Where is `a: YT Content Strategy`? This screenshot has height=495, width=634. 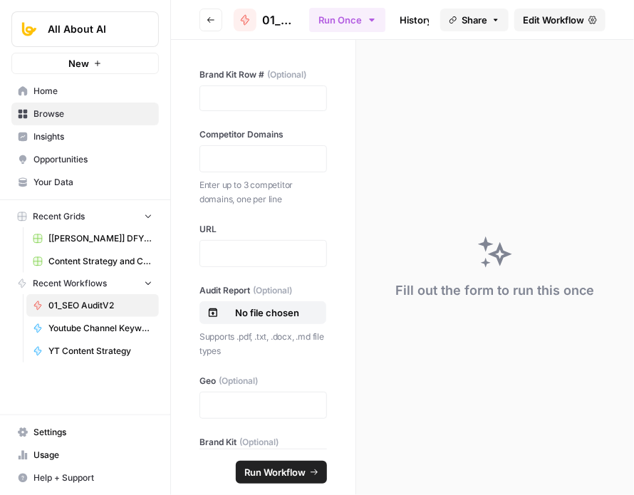
a: YT Content Strategy is located at coordinates (93, 351).